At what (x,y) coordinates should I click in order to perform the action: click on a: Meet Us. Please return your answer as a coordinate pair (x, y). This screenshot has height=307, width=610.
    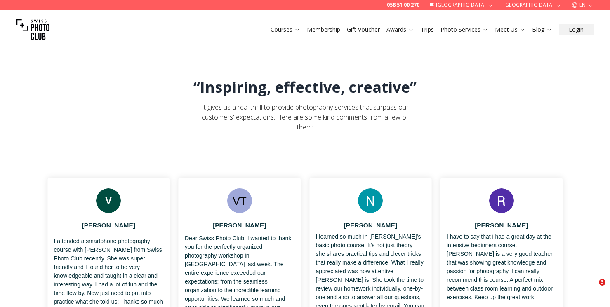
    Looking at the image, I should click on (510, 30).